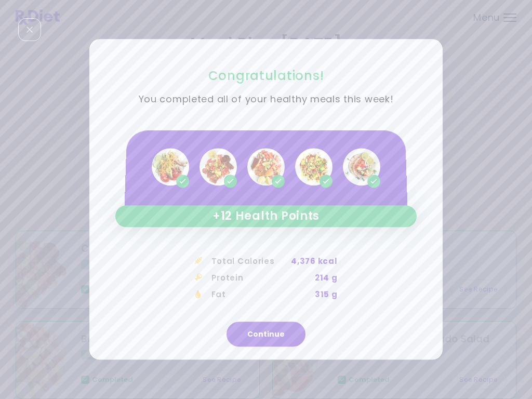 The height and width of the screenshot is (399, 532). I want to click on button: Continue, so click(266, 335).